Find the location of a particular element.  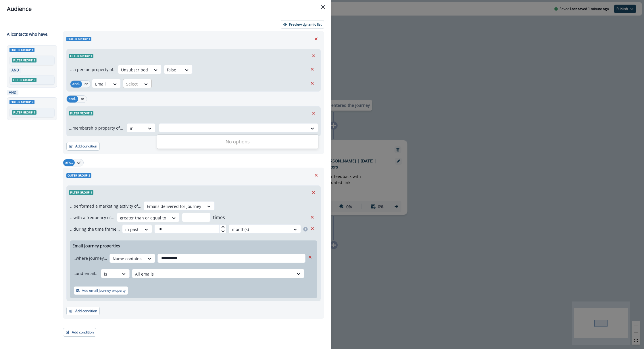

button: Close is located at coordinates (323, 7).